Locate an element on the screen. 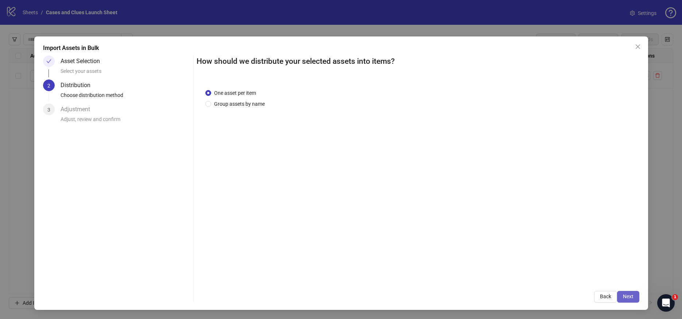 The width and height of the screenshot is (682, 319). button: Back is located at coordinates (606, 297).